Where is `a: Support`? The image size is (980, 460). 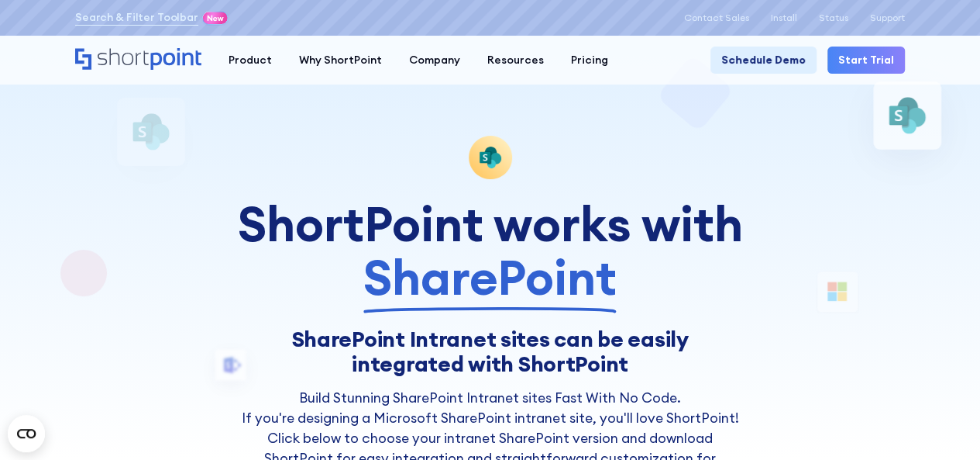
a: Support is located at coordinates (887, 18).